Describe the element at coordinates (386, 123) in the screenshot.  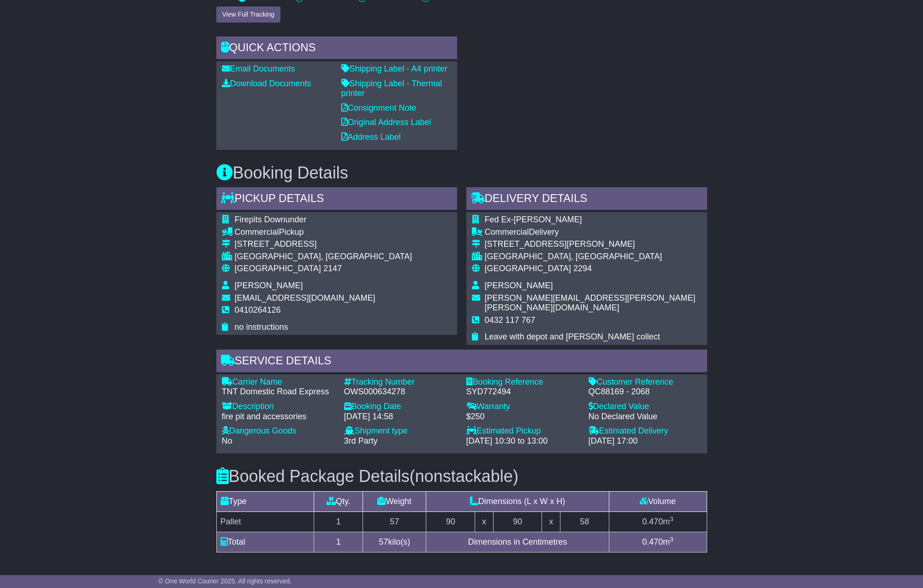
I see `a: Original Address Label` at that location.